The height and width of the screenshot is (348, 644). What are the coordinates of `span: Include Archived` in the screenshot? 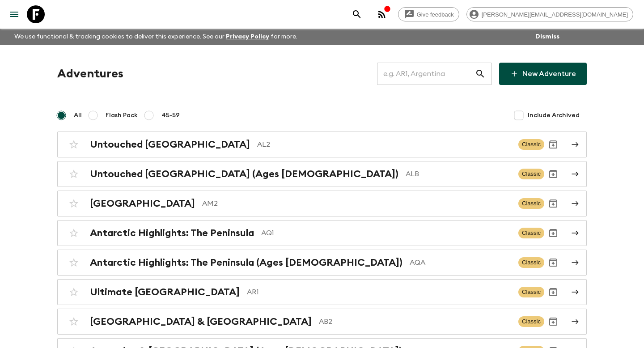 It's located at (554, 116).